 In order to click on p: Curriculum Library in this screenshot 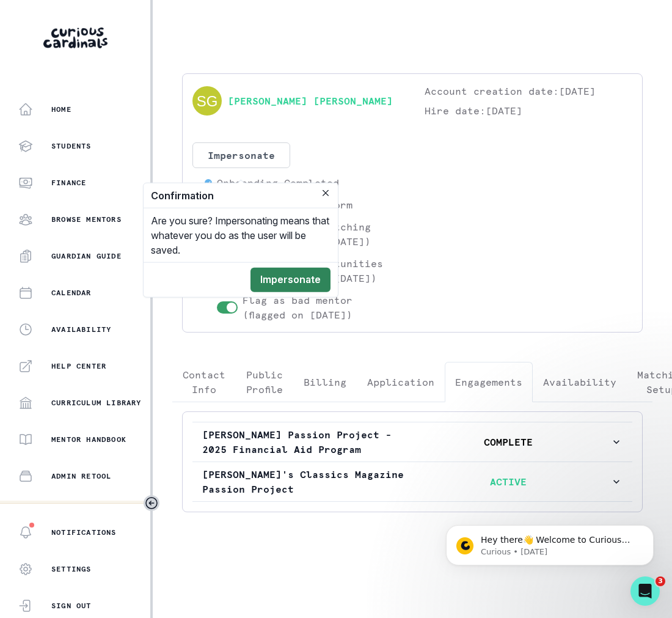, I will do `click(97, 403)`.